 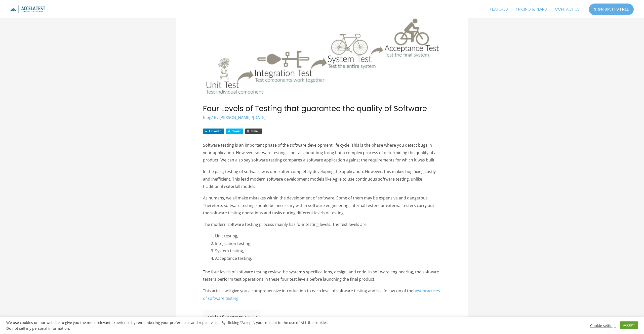 I want to click on span: Tweet, so click(x=236, y=131).